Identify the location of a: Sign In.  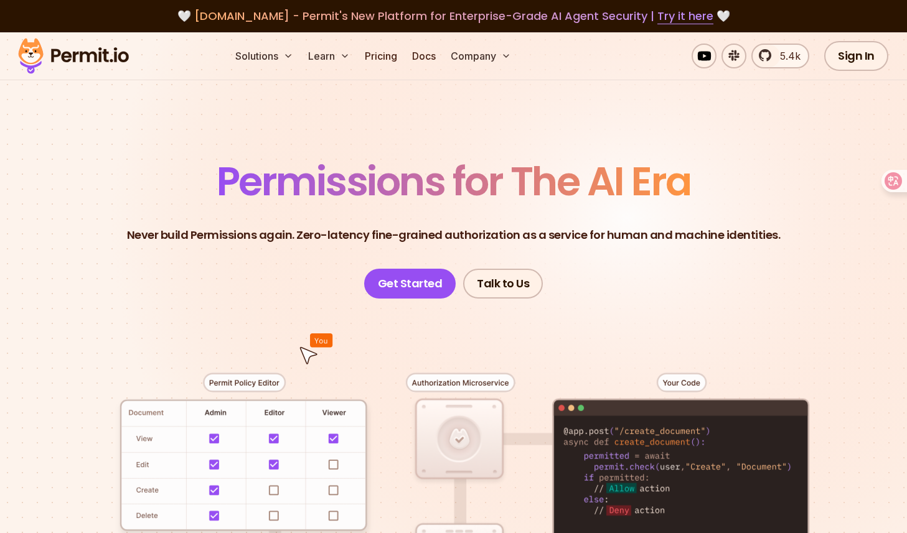
(856, 56).